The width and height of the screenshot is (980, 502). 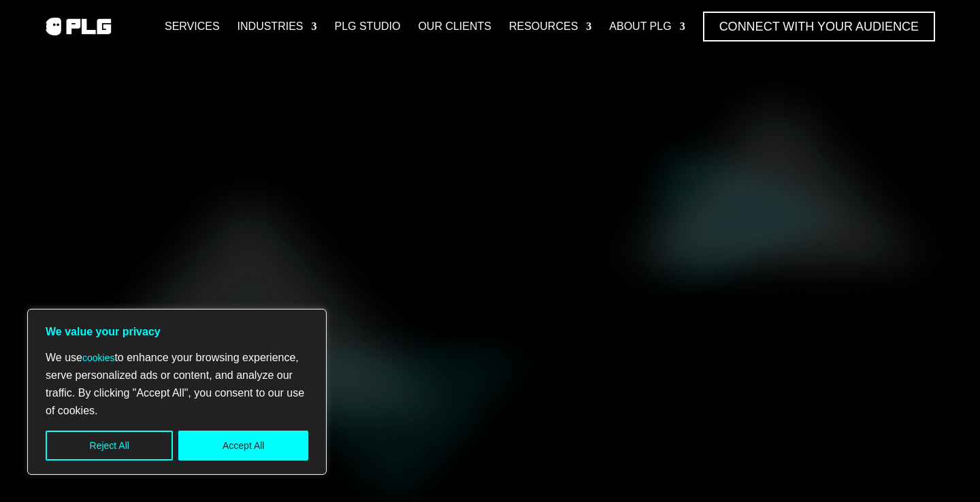 I want to click on p: We use to enhance your browsing experience, serve personalized ads or content, and analyze our tr..., so click(x=177, y=384).